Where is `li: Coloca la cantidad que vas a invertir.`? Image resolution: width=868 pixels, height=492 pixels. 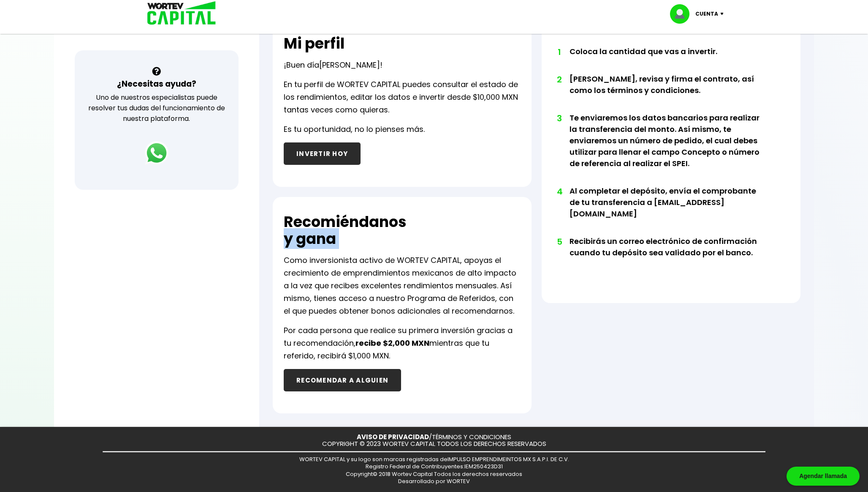
li: Coloca la cantidad que vas a invertir. is located at coordinates (668, 59).